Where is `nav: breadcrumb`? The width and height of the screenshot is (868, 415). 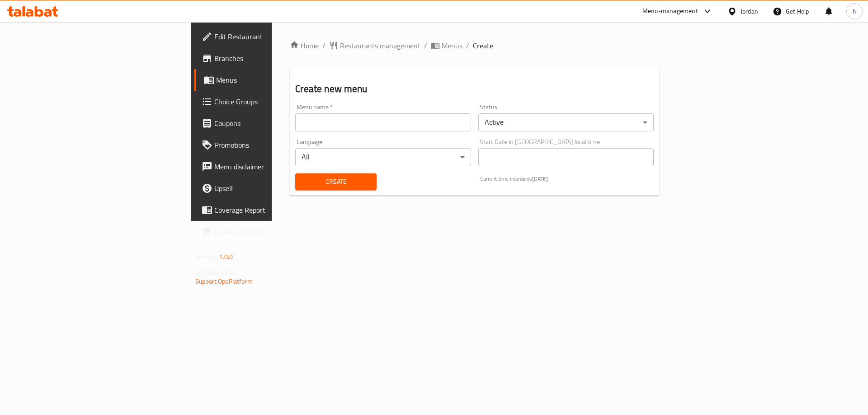 nav: breadcrumb is located at coordinates (474, 46).